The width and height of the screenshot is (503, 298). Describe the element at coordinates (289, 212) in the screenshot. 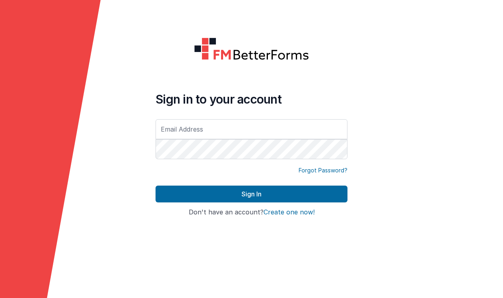

I see `button: Create one now!` at that location.